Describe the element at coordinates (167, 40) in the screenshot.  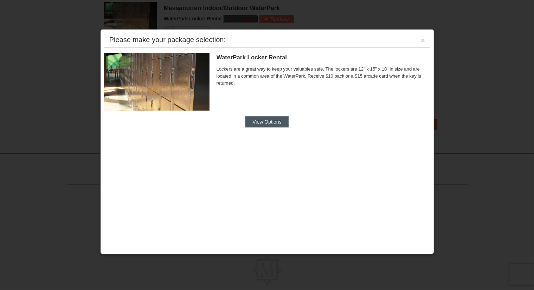
I see `div: Please make your package selection:` at that location.